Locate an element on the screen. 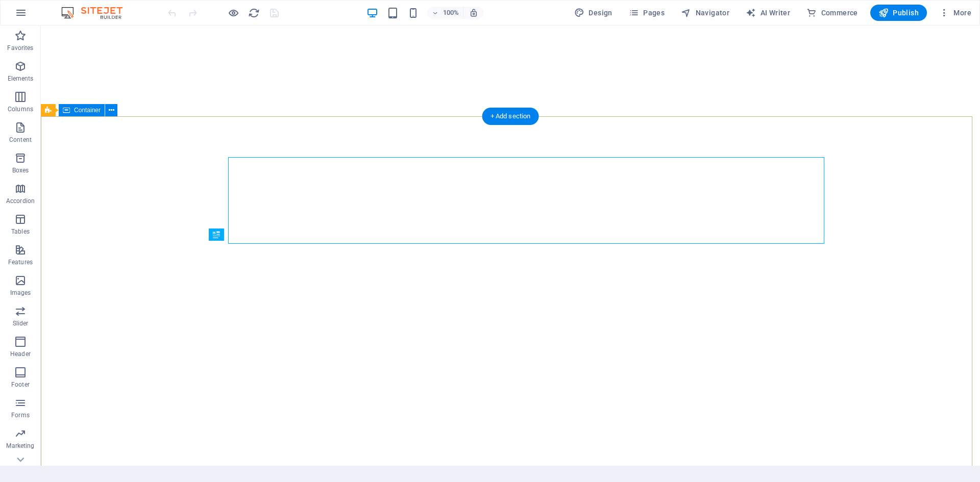  button: reload is located at coordinates (254, 13).